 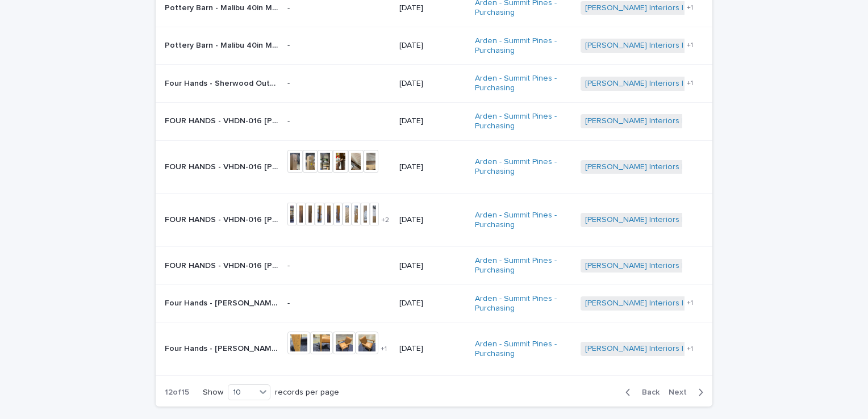 I want to click on p: Pottery Barn - Malibu 40in Metal Round Outdoor Dining Table- Black #84-5091743 | 70619, so click(x=223, y=44).